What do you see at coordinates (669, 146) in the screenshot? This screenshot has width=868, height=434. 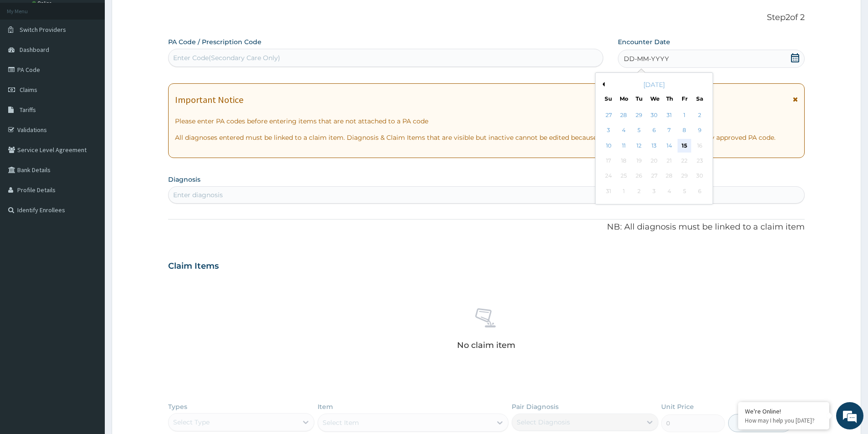 I see `div: Choose Thursday, August 14th, 2025` at bounding box center [669, 146].